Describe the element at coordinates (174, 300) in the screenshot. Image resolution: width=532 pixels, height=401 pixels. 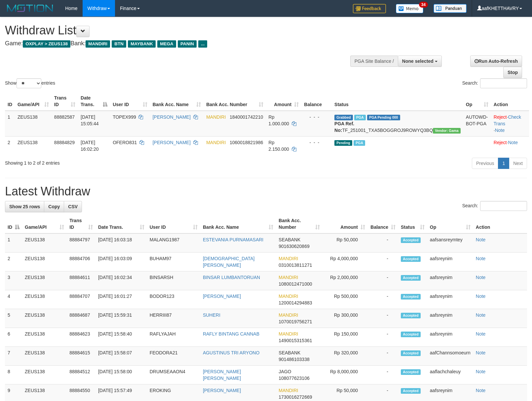
I see `td: BODOR123` at that location.